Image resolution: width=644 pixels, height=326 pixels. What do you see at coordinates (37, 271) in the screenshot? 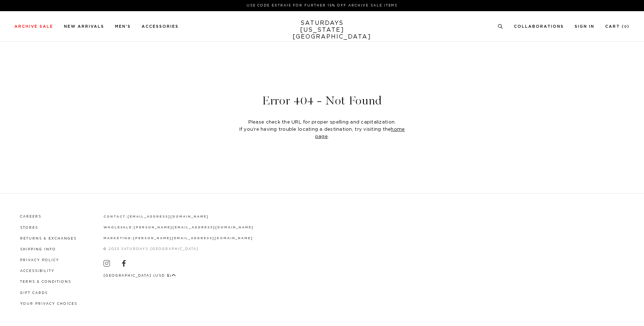
I see `a: Accessibility` at bounding box center [37, 271].